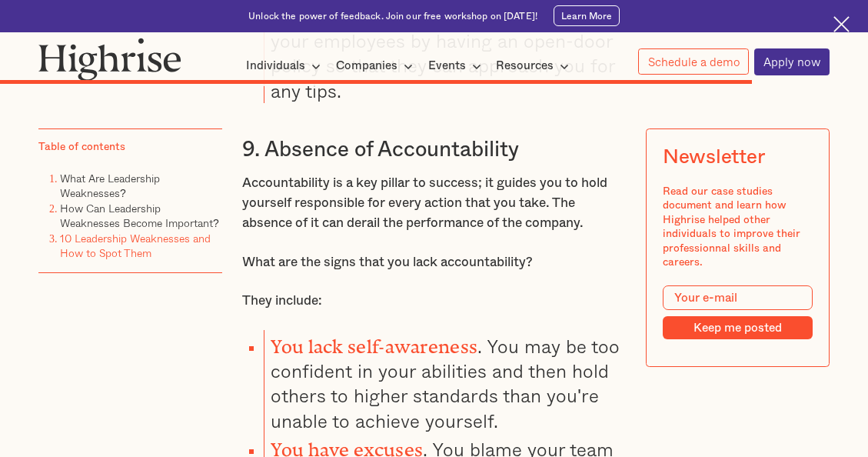 The width and height of the screenshot is (868, 457). Describe the element at coordinates (693, 61) in the screenshot. I see `a: Schedule a demo` at that location.